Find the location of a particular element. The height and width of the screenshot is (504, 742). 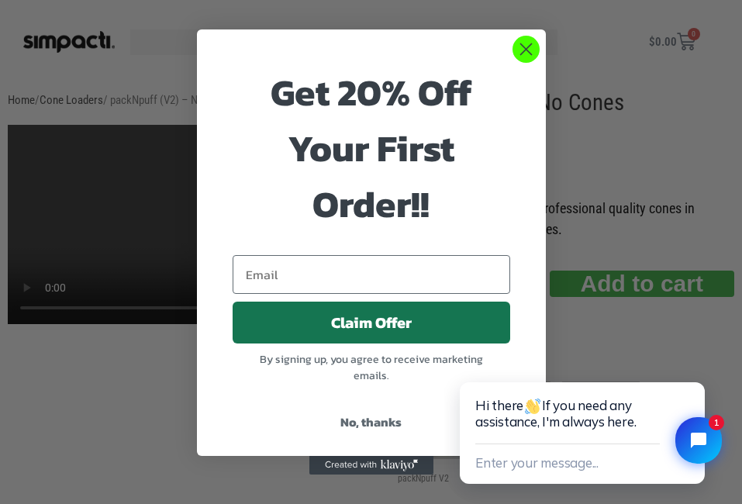

button: No, thanks is located at coordinates (372, 422).